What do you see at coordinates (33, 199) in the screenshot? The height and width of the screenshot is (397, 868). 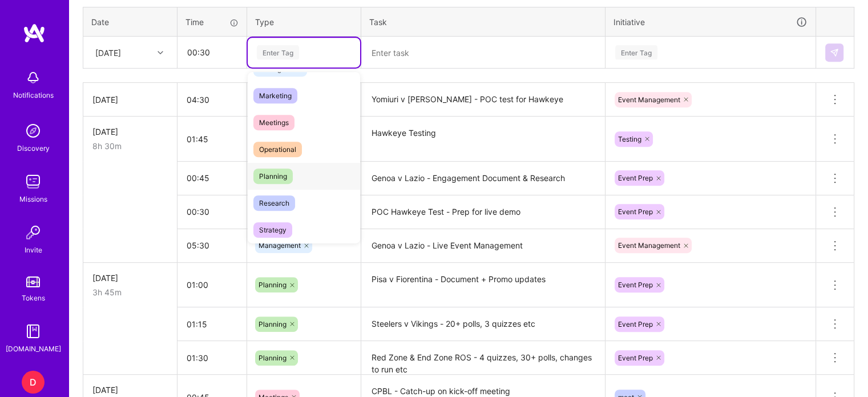 I see `div: Missions` at bounding box center [33, 199].